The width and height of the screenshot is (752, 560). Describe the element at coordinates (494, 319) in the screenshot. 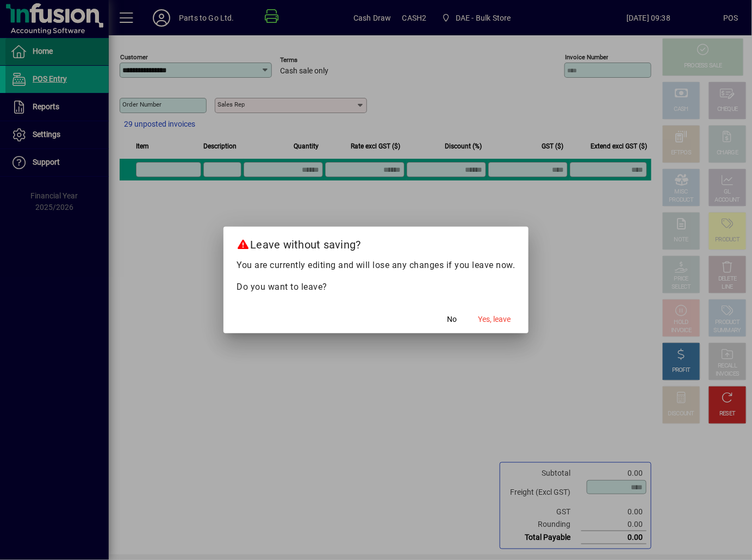

I see `button: Yes, leave` at that location.